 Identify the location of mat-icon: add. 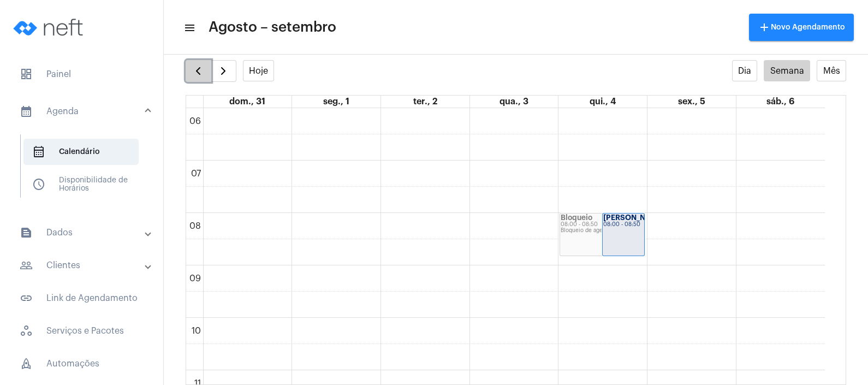
(764, 28).